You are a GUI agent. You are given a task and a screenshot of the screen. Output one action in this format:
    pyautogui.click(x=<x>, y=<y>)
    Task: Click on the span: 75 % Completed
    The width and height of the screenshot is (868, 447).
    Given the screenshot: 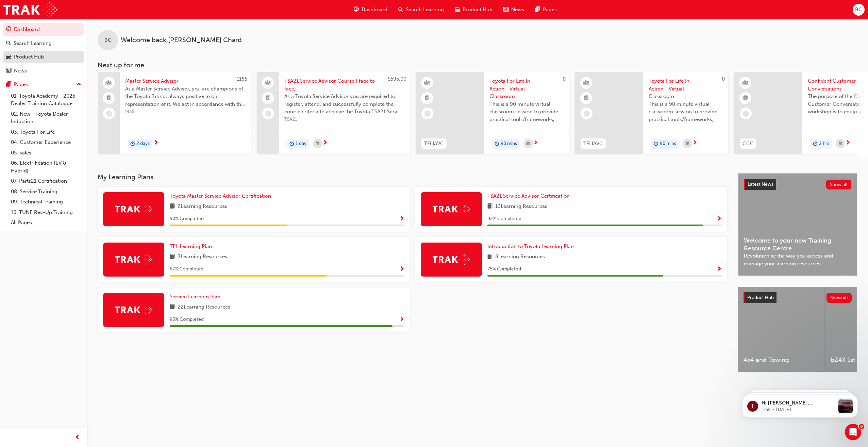 What is the action you would take?
    pyautogui.click(x=504, y=269)
    